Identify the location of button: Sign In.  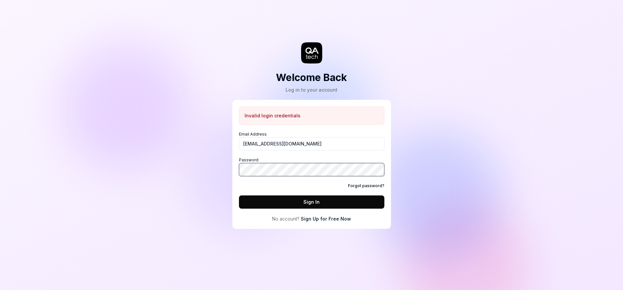
(312, 202).